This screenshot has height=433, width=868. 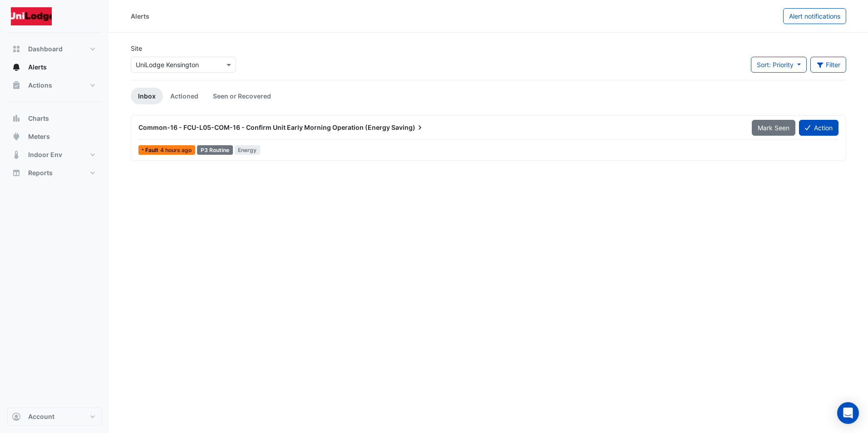 What do you see at coordinates (775, 64) in the screenshot?
I see `span: Sort: Priority` at bounding box center [775, 64].